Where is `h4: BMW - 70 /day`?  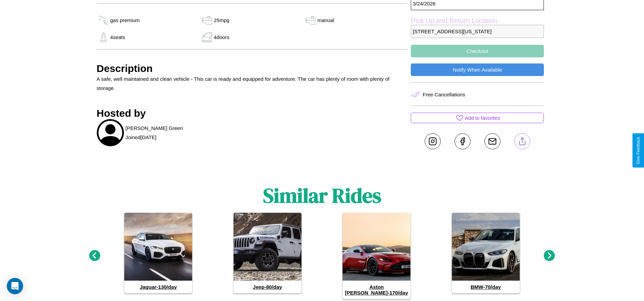
h4: BMW - 70 /day is located at coordinates (486, 287).